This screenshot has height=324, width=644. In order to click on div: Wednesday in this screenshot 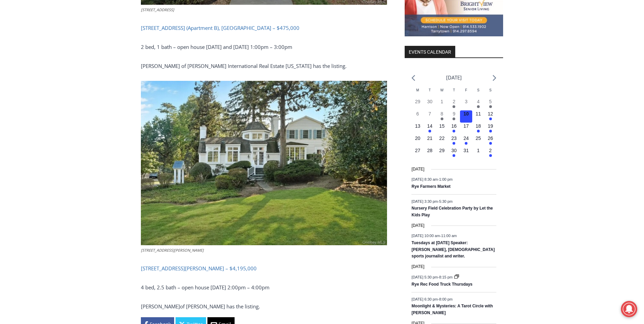, I will do `click(442, 93)`.